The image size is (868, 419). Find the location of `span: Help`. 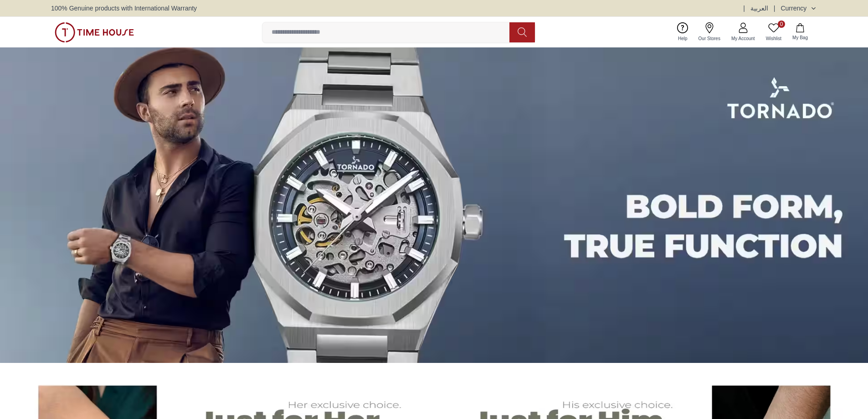

span: Help is located at coordinates (683, 38).